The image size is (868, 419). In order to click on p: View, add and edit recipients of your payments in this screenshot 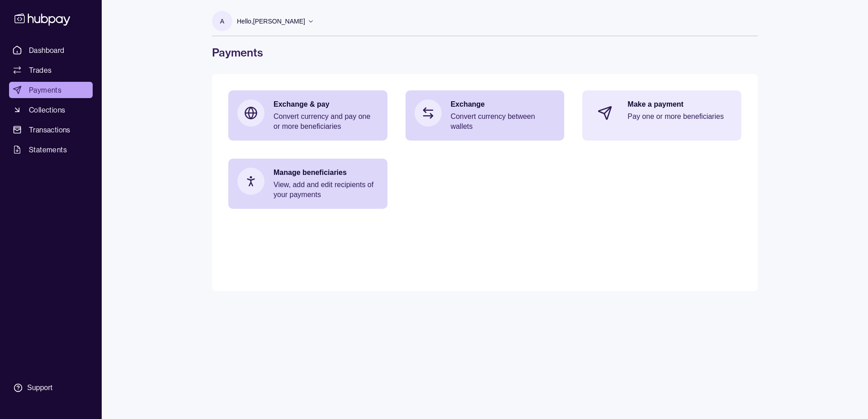, I will do `click(326, 190)`.